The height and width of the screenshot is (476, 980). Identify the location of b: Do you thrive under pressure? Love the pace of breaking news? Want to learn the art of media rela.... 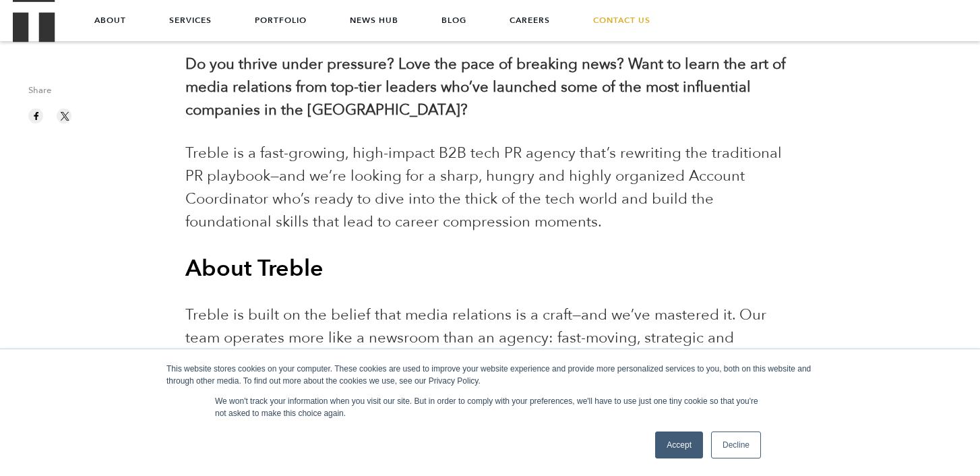
(485, 87).